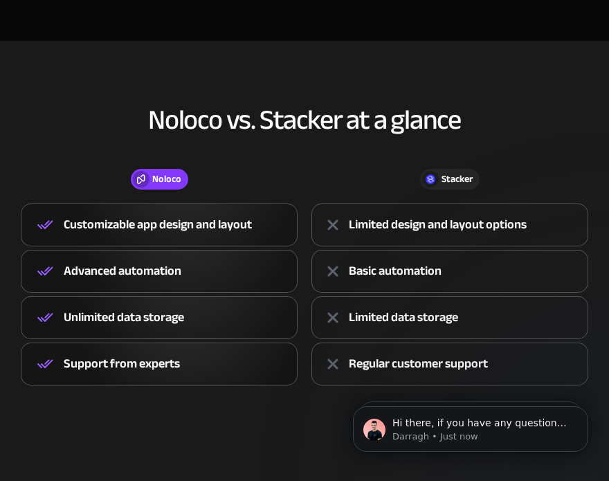 The image size is (609, 481). I want to click on div: Support from experts, so click(122, 364).